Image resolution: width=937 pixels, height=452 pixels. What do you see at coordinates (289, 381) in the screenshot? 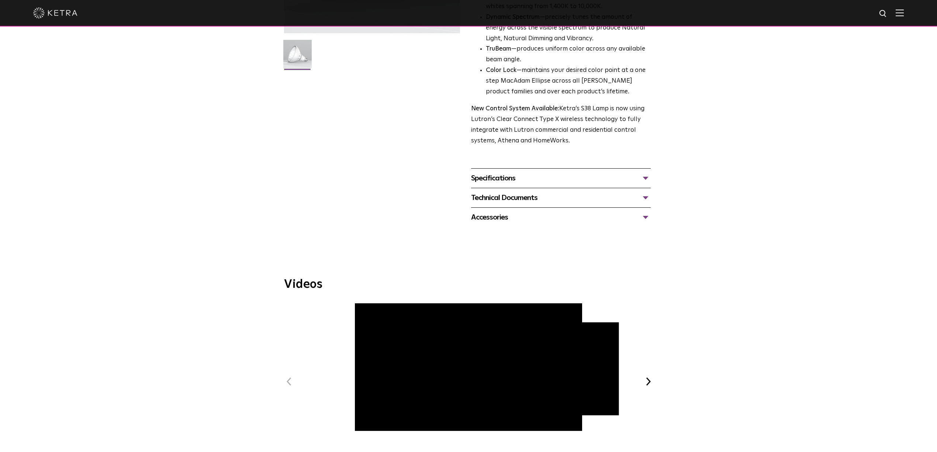
I see `button: Previous` at bounding box center [289, 381].